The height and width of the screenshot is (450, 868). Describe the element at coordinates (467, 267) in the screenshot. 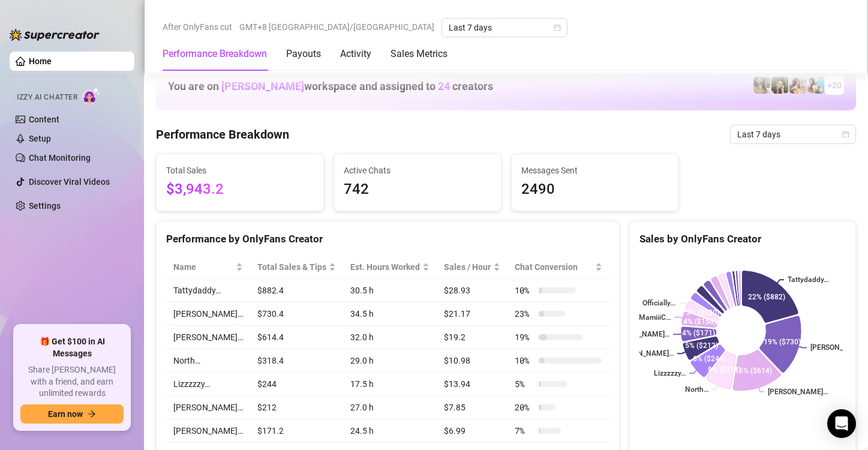

I see `span: Sales / Hour` at that location.